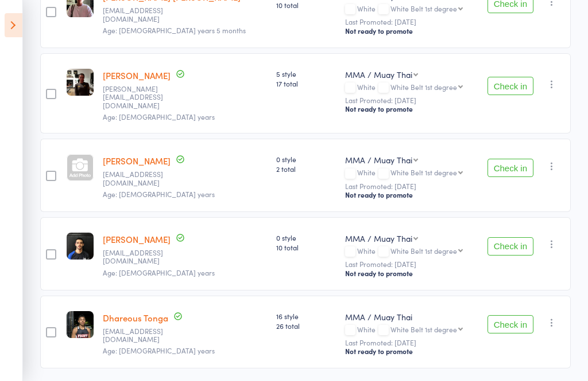  I want to click on small: magethy@live.com, so click(140, 14).